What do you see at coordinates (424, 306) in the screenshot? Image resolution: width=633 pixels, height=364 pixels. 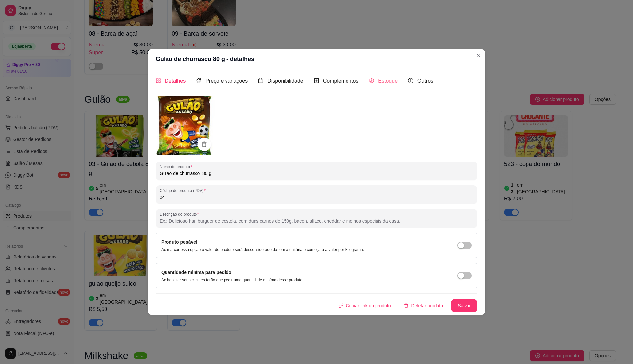 I see `button: deleteDeletar produto` at bounding box center [424, 306].